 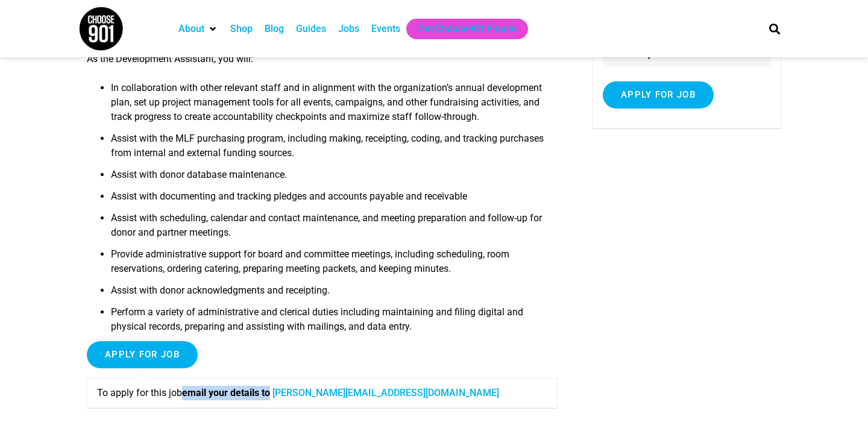 I want to click on li: In collaboration with other relevant staff and in alignment with the organization’s annual develo..., so click(x=334, y=106).